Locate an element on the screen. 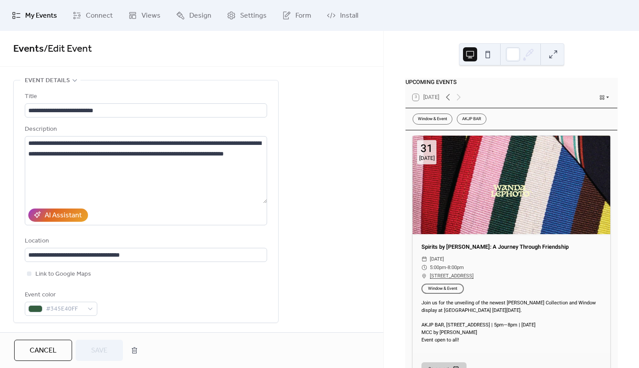 The height and width of the screenshot is (368, 639). span: Cancel is located at coordinates (43, 351).